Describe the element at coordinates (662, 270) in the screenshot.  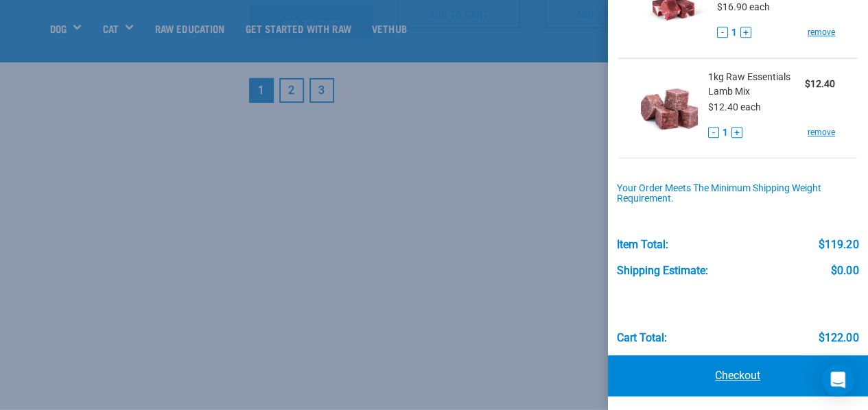
I see `div: Shipping Estimate:` at that location.